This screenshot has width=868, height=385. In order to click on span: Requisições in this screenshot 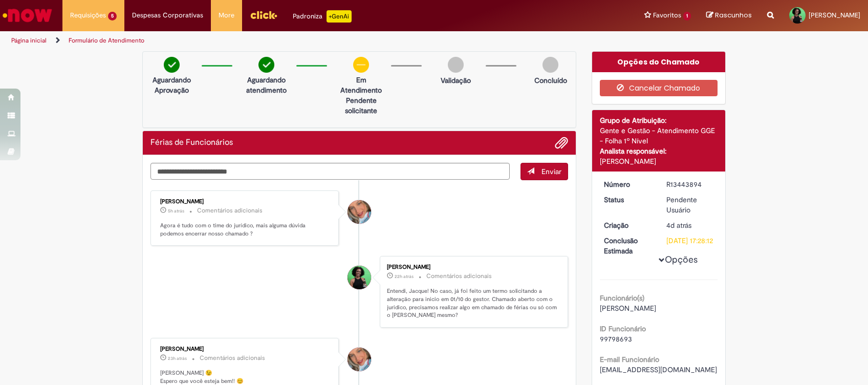, I will do `click(88, 16)`.